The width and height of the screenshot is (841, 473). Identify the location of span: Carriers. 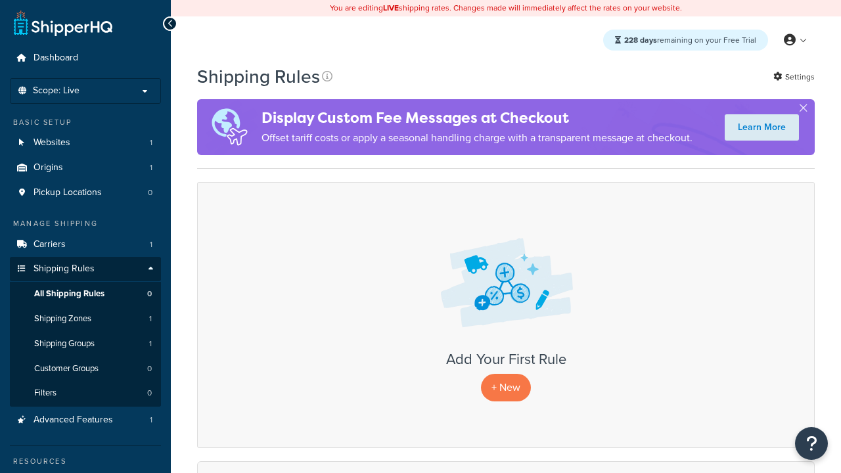
(49, 244).